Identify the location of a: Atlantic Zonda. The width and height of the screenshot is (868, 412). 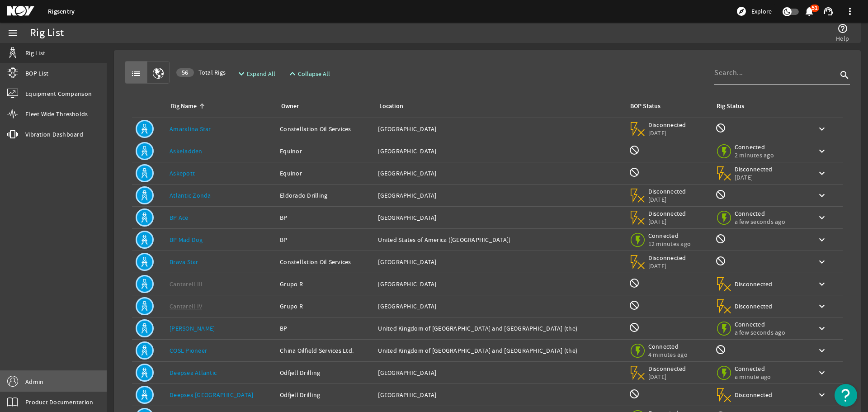
(191, 195).